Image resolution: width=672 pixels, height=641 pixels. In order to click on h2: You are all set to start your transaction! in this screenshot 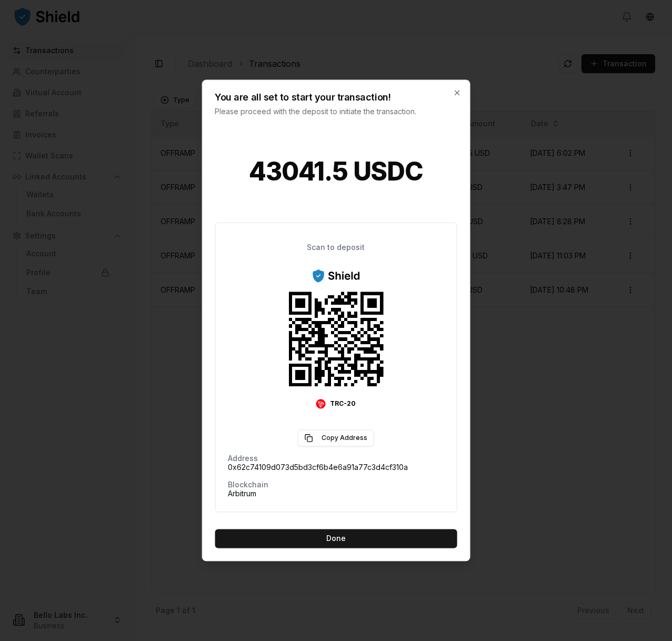, I will do `click(325, 97)`.